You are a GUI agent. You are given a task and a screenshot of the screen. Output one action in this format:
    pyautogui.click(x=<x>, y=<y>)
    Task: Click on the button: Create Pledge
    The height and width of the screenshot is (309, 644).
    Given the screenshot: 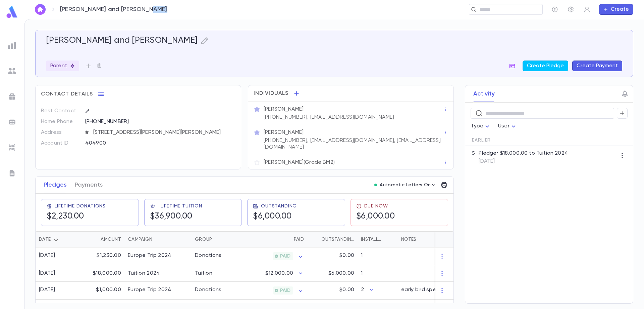 What is the action you would take?
    pyautogui.click(x=545, y=66)
    